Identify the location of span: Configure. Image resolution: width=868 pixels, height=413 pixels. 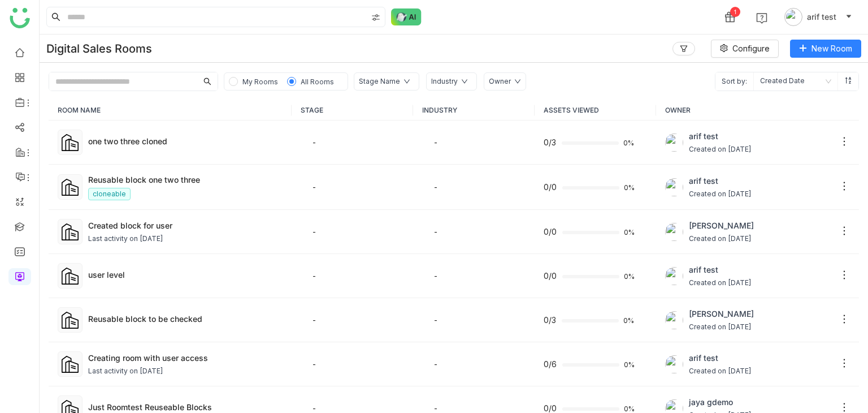
(751, 49).